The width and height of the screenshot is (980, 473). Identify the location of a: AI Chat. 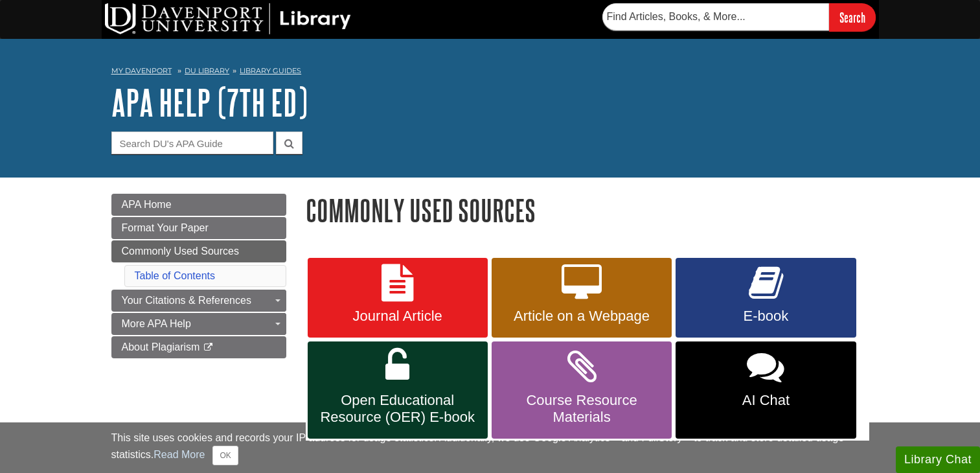
(766, 390).